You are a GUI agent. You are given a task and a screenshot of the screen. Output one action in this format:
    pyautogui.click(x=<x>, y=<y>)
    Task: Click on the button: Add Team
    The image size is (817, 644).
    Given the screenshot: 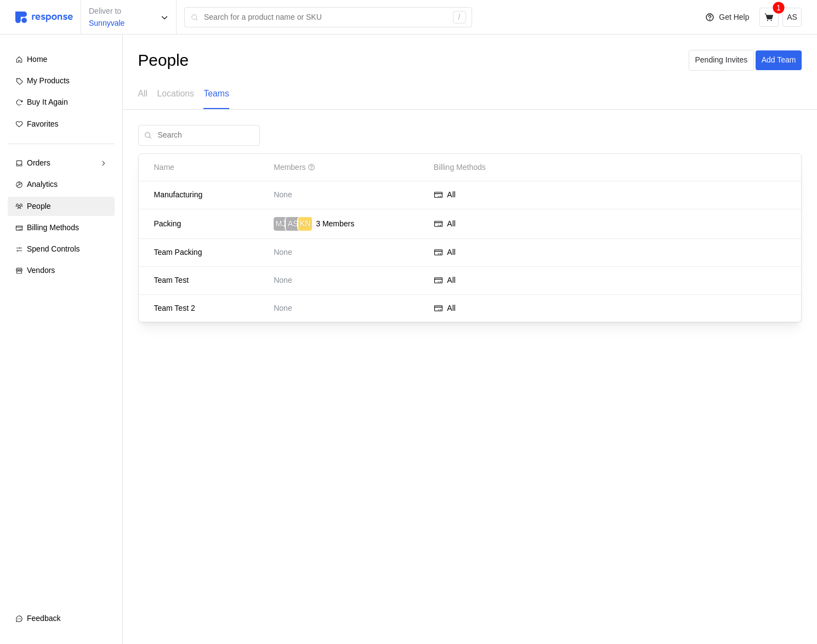 What is the action you would take?
    pyautogui.click(x=779, y=60)
    